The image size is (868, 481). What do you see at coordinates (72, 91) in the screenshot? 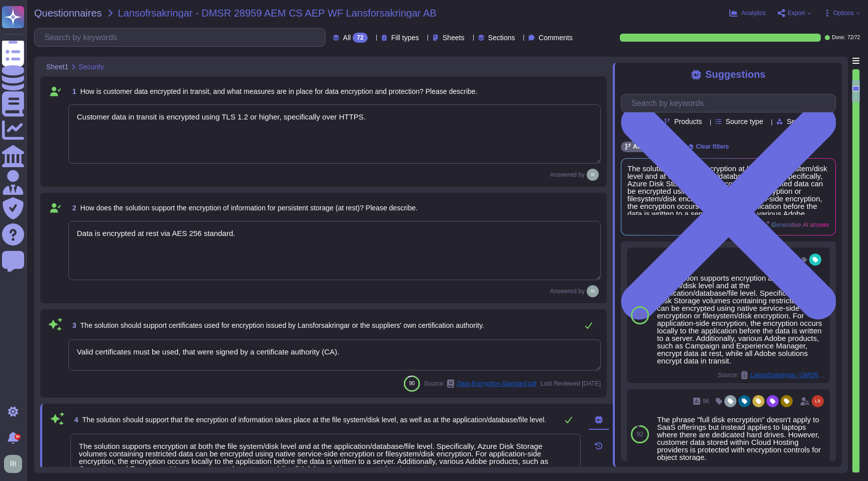
I see `span: 1` at bounding box center [72, 91].